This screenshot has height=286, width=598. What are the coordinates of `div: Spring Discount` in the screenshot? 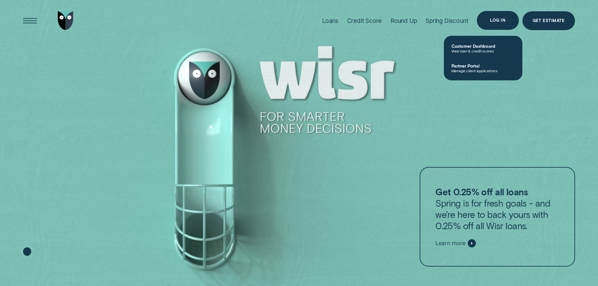 It's located at (447, 21).